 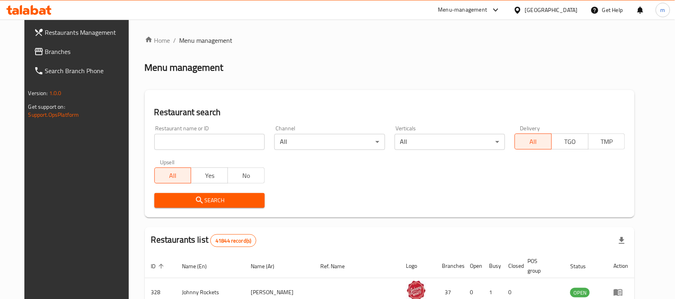 What do you see at coordinates (209, 200) in the screenshot?
I see `button: Search` at bounding box center [209, 200].